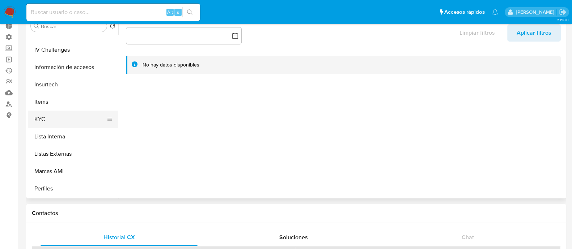 The width and height of the screenshot is (572, 249). Describe the element at coordinates (562, 12) in the screenshot. I see `a: Salir` at that location.